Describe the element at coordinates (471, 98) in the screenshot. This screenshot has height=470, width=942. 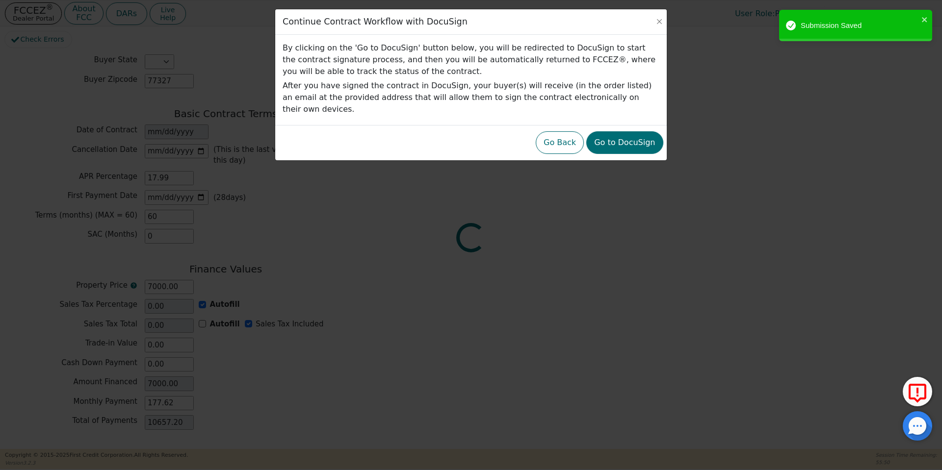
I see `p: After you have signed the contract in DocuSign, your buyer(s) will receive (in the order listed) ...` at that location.